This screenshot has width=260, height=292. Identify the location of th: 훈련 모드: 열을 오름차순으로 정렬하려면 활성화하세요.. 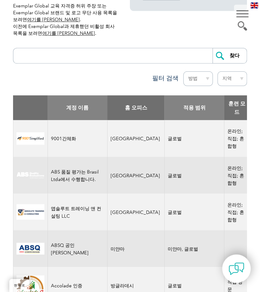
(237, 107).